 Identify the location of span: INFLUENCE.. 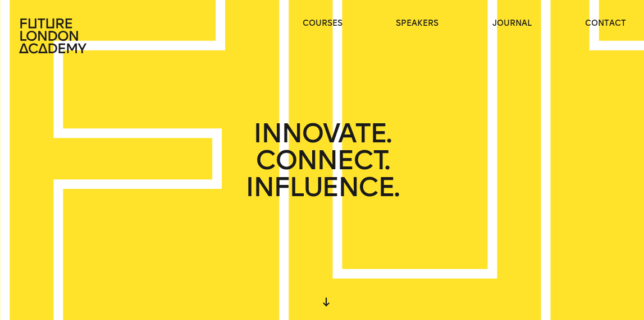
(322, 188).